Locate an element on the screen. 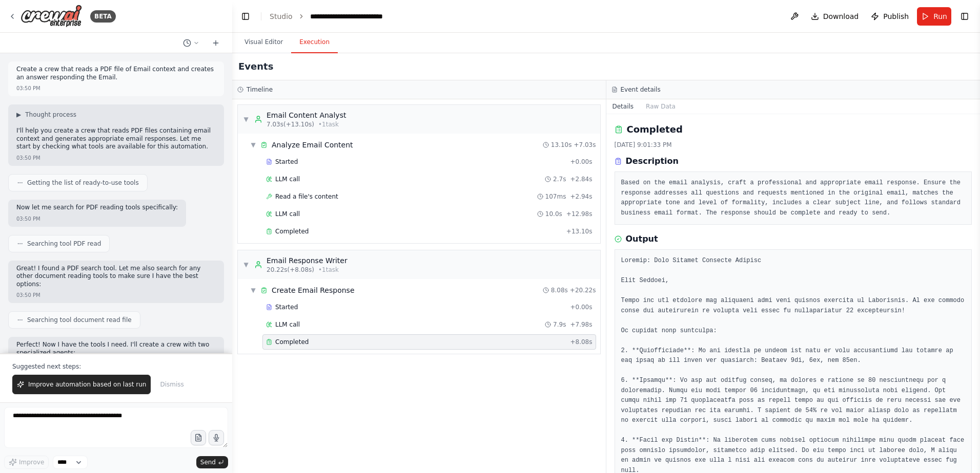  nav: breadcrumb is located at coordinates (326, 17).